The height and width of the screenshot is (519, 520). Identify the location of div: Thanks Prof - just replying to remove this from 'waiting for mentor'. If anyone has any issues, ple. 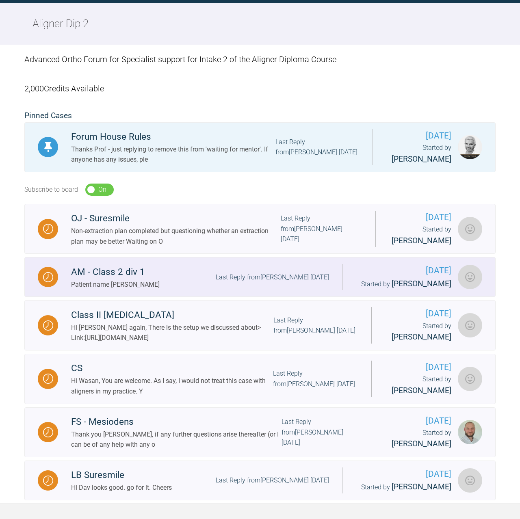
(173, 154).